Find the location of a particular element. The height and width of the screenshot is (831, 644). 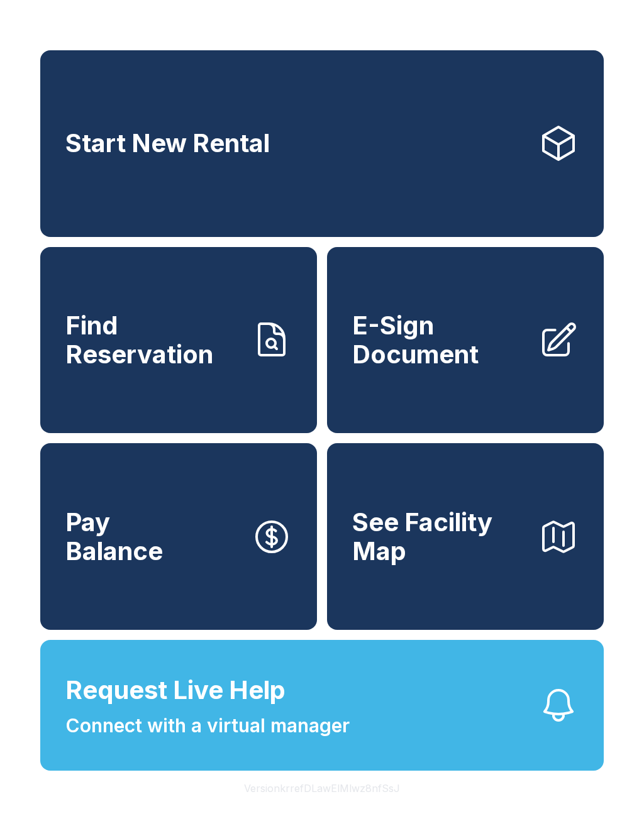

span: See Facility Map is located at coordinates (440, 536).